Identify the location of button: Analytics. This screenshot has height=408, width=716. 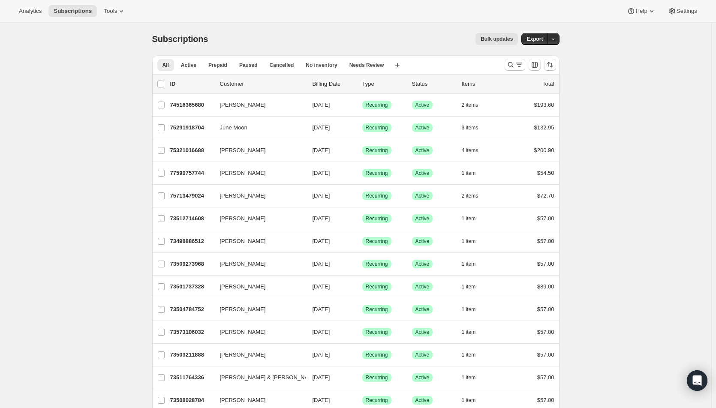
(30, 11).